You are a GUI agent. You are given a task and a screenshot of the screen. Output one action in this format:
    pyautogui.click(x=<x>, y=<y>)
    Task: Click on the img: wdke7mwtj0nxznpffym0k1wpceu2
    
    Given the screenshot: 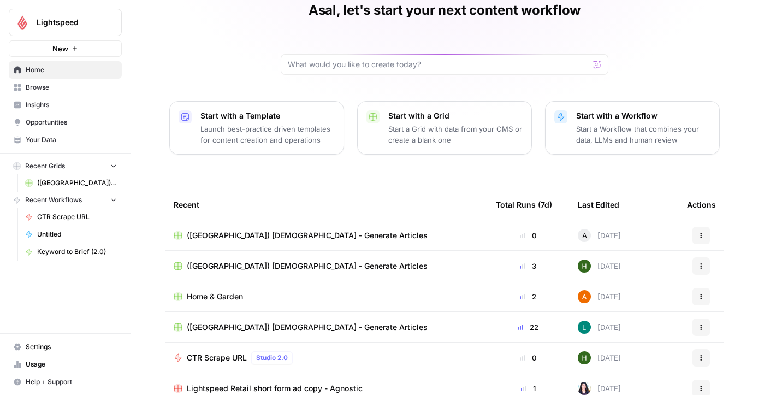 What is the action you would take?
    pyautogui.click(x=584, y=388)
    